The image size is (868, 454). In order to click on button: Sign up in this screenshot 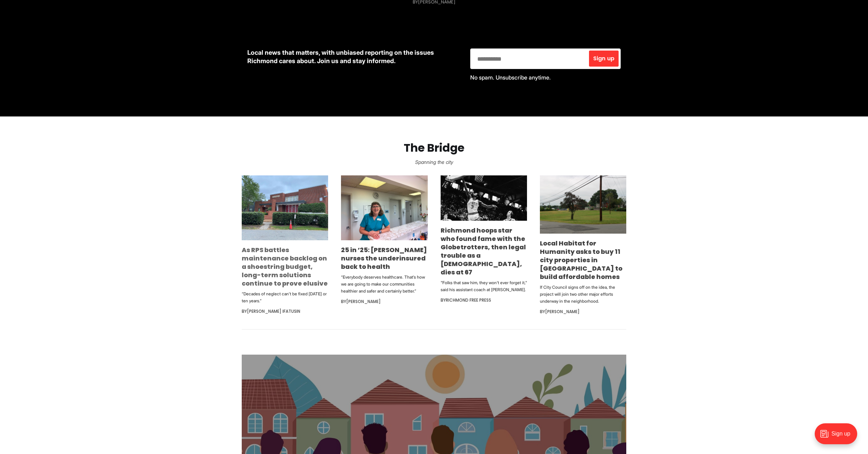, I will do `click(604, 58)`.